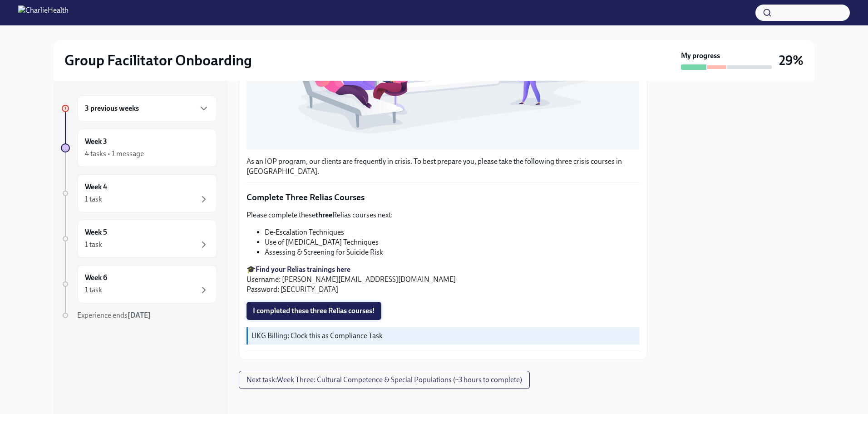 The width and height of the screenshot is (868, 423). What do you see at coordinates (384, 380) in the screenshot?
I see `span: Next task : Week Three: Cultural Competence & Special Populations (~3 hours to complete)` at bounding box center [384, 380].